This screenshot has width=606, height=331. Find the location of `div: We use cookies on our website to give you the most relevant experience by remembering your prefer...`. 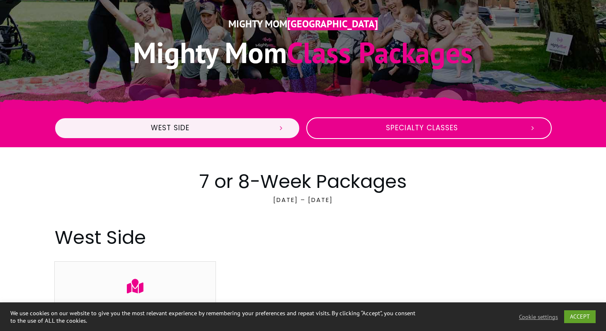

div: We use cookies on our website to give you the most relevant experience by remembering your prefer... is located at coordinates (215, 317).